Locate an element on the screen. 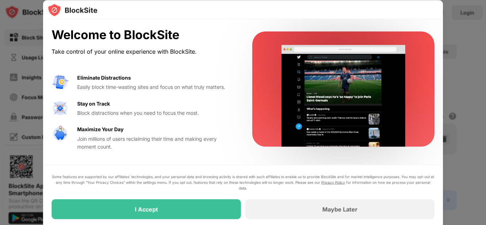 The width and height of the screenshot is (486, 225). div: Stay on Track is located at coordinates (94, 104).